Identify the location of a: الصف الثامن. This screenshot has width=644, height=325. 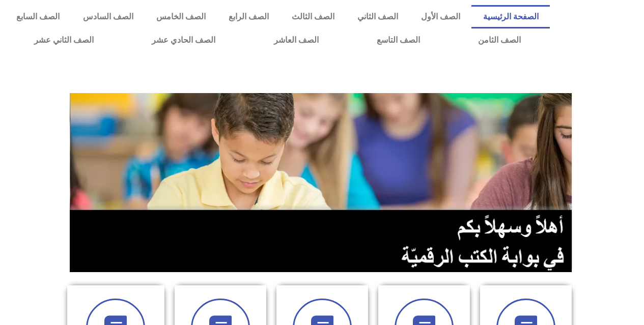
(499, 40).